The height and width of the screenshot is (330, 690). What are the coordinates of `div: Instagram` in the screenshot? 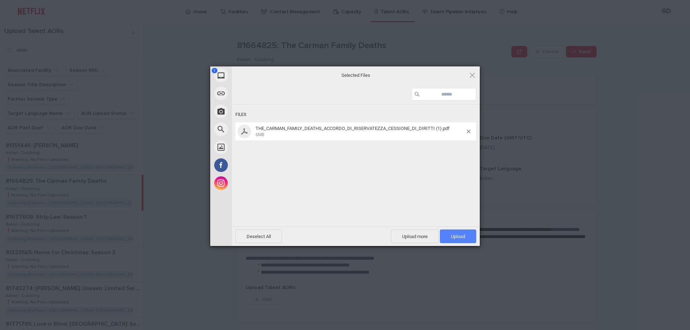 It's located at (253, 183).